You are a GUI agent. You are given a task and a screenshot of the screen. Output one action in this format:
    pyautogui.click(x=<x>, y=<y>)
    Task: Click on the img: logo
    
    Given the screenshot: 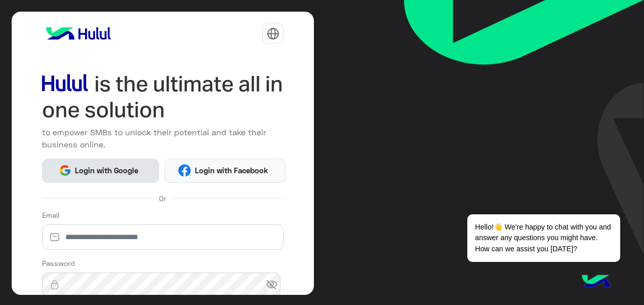 What is the action you would take?
    pyautogui.click(x=78, y=33)
    